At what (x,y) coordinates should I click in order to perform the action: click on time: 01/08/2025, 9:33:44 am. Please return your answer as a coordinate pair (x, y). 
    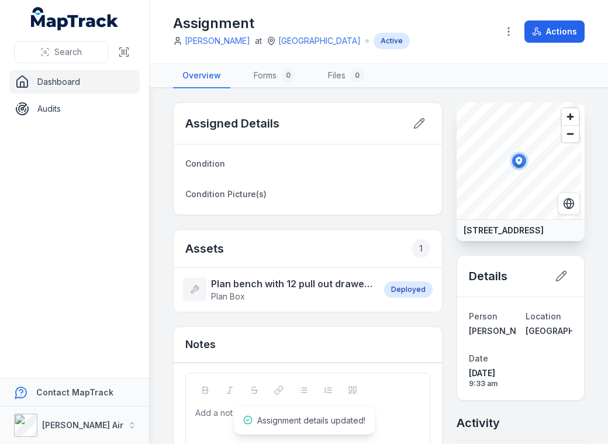
    Looking at the image, I should click on (492, 378).